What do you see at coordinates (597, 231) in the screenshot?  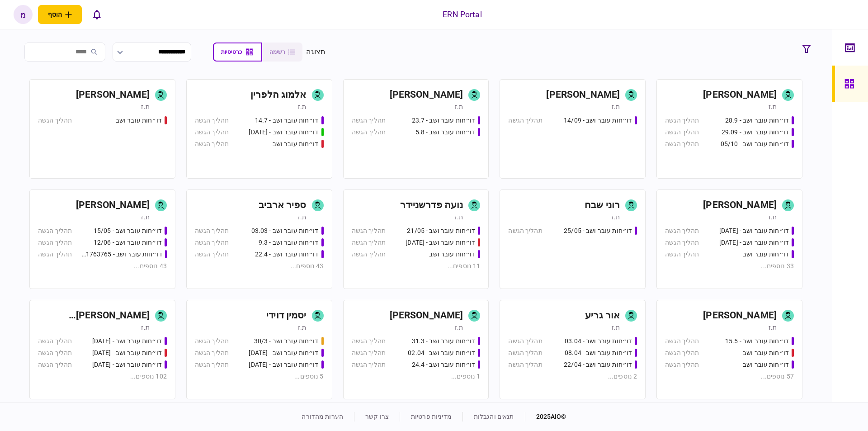 I see `div: דו״חות עובר ושב - 25/05` at bounding box center [597, 231].